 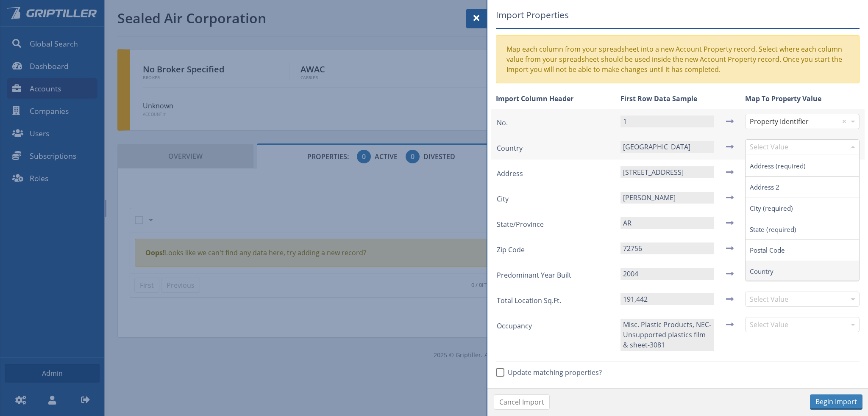 I want to click on label: Country, so click(x=803, y=272).